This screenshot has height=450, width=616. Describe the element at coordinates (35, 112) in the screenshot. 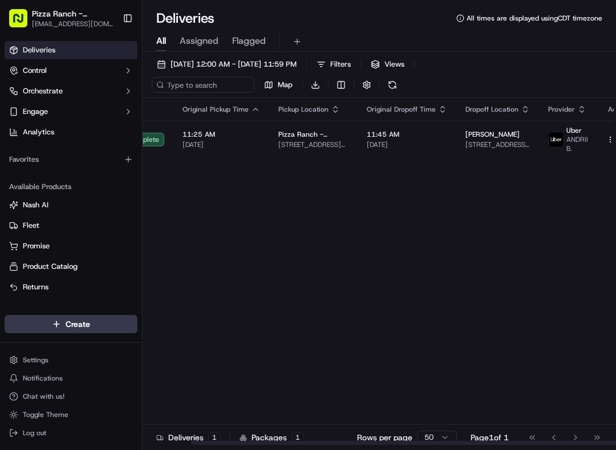

I see `span: Engage` at that location.